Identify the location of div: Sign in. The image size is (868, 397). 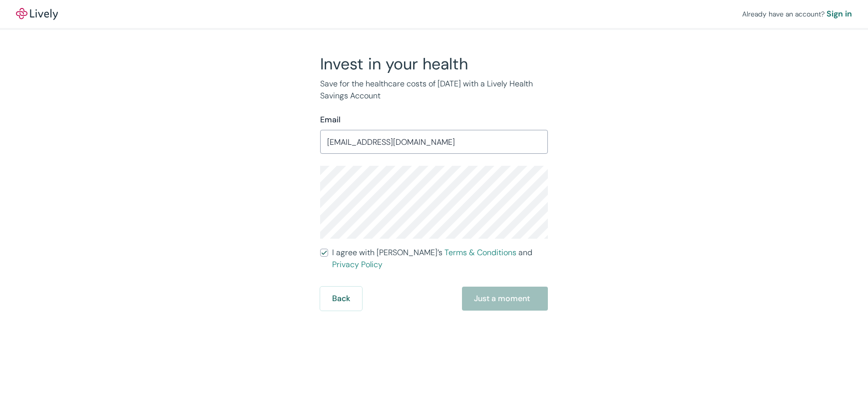
(839, 14).